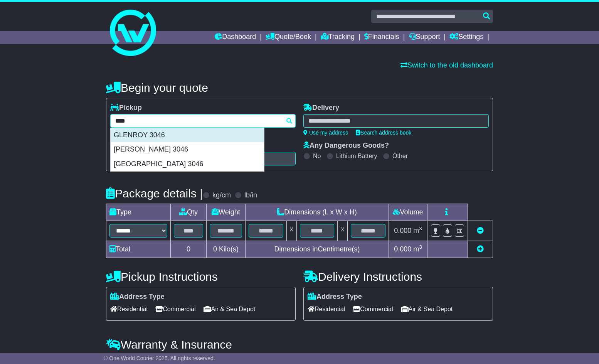 This screenshot has height=364, width=599. Describe the element at coordinates (401, 156) in the screenshot. I see `label: Other` at that location.